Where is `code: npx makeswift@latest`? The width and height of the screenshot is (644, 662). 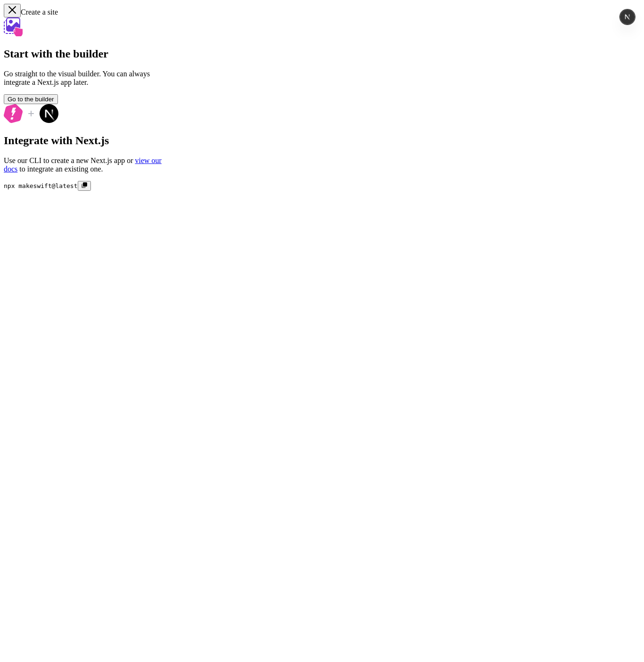 code: npx makeswift@latest is located at coordinates (40, 186).